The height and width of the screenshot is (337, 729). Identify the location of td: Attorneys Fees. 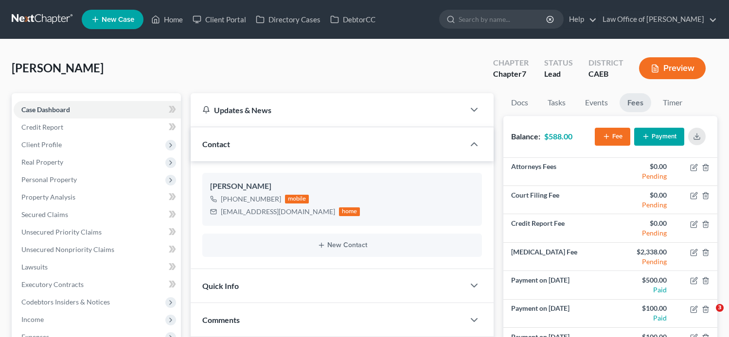
(557, 172).